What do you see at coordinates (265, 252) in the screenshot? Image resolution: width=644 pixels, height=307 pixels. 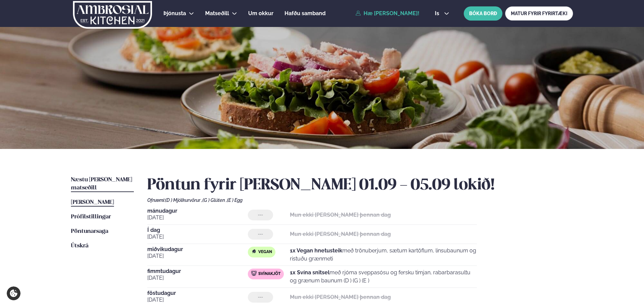 I see `span: Vegan` at bounding box center [265, 252].